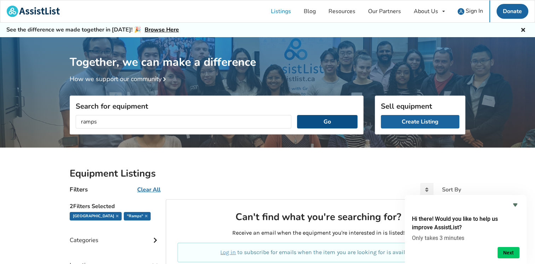 The height and width of the screenshot is (264, 535). What do you see at coordinates (267, 53) in the screenshot?
I see `h1: Together, we can make a difference` at bounding box center [267, 53].